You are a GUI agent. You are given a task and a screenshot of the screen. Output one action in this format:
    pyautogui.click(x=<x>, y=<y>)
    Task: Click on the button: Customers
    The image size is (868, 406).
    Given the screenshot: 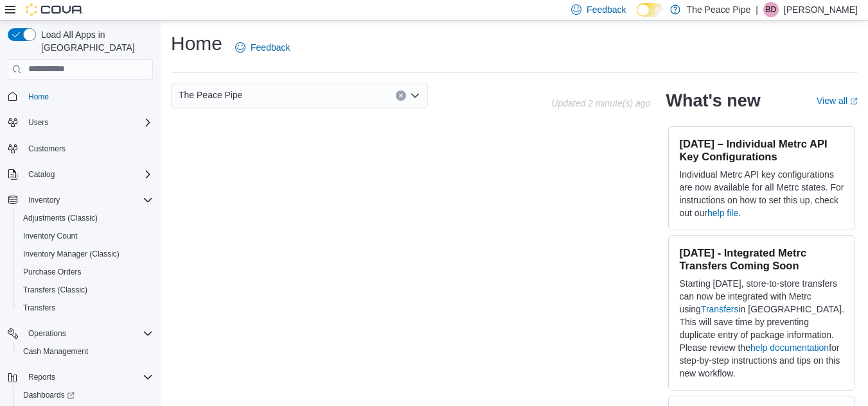 What is the action you would take?
    pyautogui.click(x=80, y=148)
    